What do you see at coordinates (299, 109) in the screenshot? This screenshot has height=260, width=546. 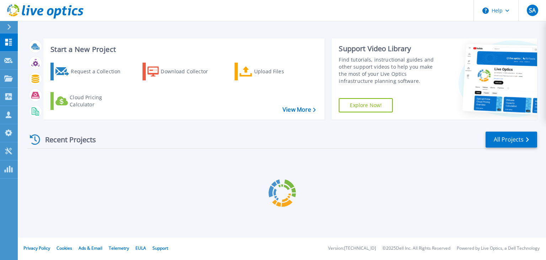 I see `a: View More` at bounding box center [299, 109].